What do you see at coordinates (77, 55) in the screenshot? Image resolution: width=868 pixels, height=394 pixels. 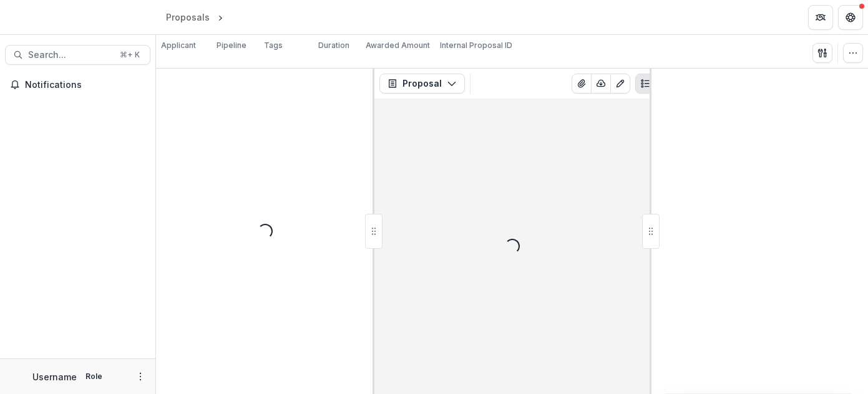 I see `button: Search...` at bounding box center [77, 55].